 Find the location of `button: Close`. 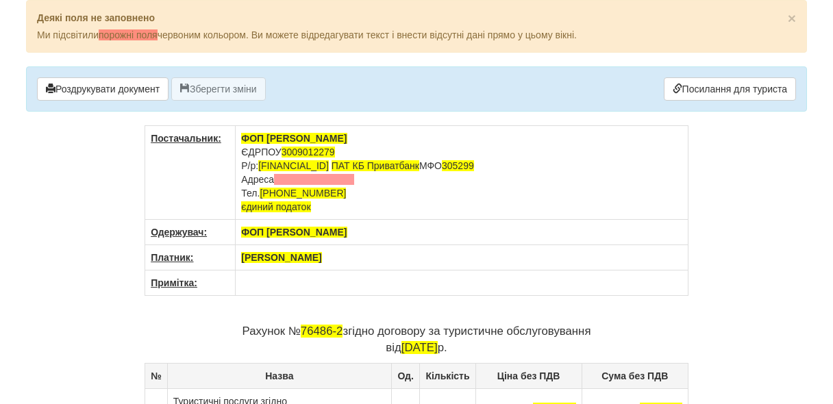

button: Close is located at coordinates (792, 18).